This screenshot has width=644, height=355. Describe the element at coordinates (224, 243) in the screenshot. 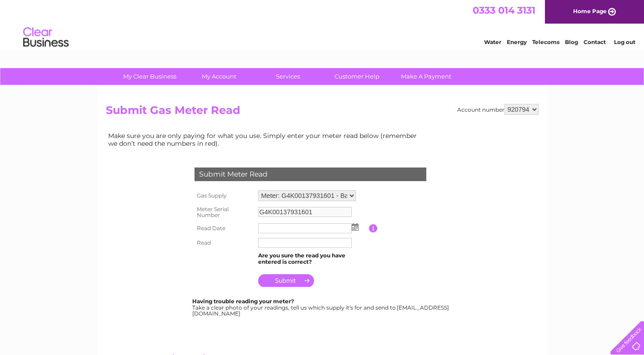

I see `th: Read` at that location.